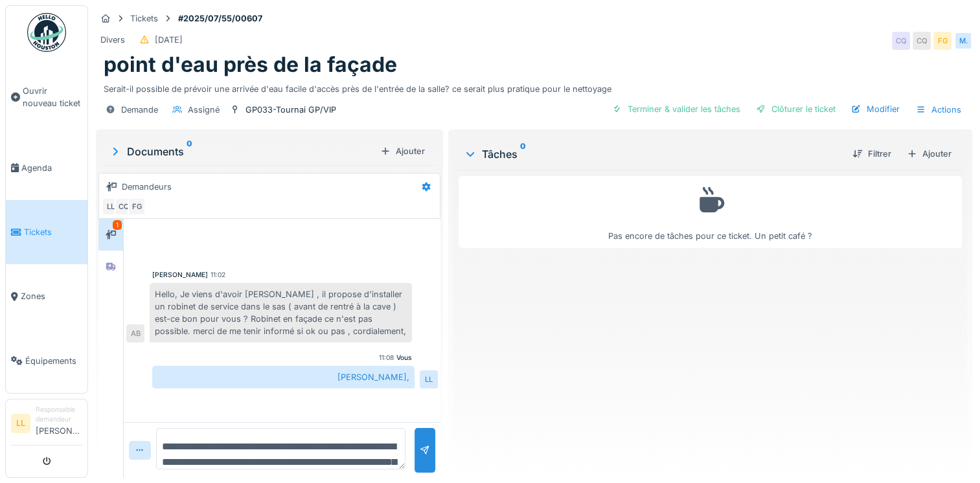 The image size is (980, 483). Describe the element at coordinates (242, 151) in the screenshot. I see `div: Documents` at that location.